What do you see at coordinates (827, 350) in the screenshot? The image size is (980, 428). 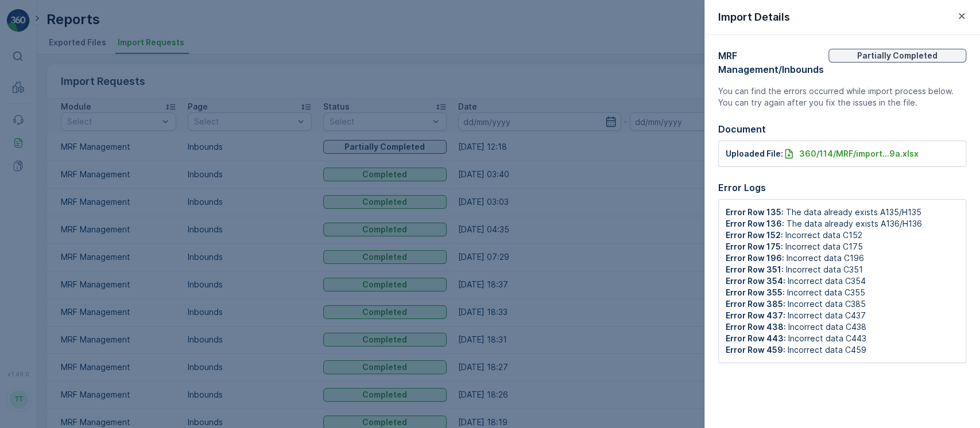 I see `p: Incorrect data C459` at bounding box center [827, 350].